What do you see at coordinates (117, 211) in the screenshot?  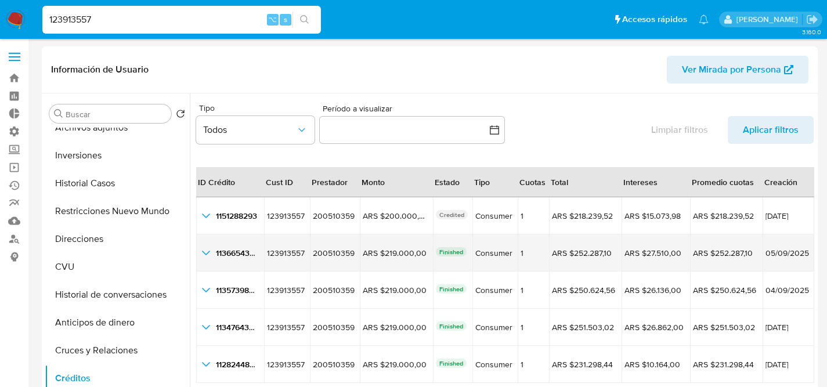 I see `button: Restricciones Nuevo Mundo` at bounding box center [117, 211].